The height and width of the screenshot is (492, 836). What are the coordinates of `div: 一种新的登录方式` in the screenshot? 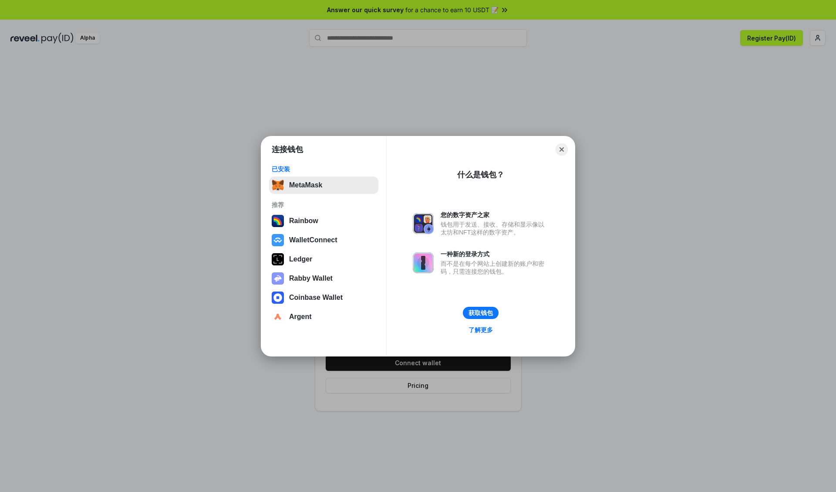 It's located at (495, 254).